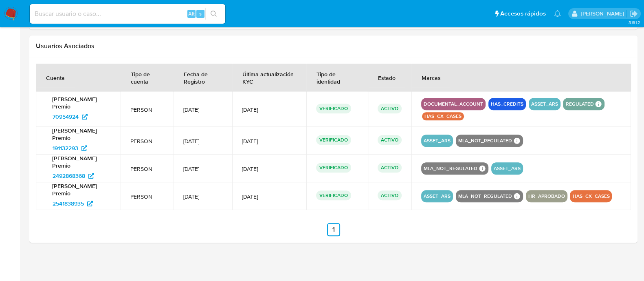 This screenshot has height=281, width=644. I want to click on button: search-icon, so click(214, 14).